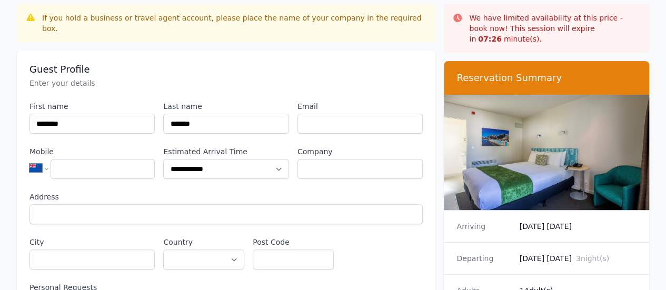  Describe the element at coordinates (92, 152) in the screenshot. I see `label: Mobile` at that location.